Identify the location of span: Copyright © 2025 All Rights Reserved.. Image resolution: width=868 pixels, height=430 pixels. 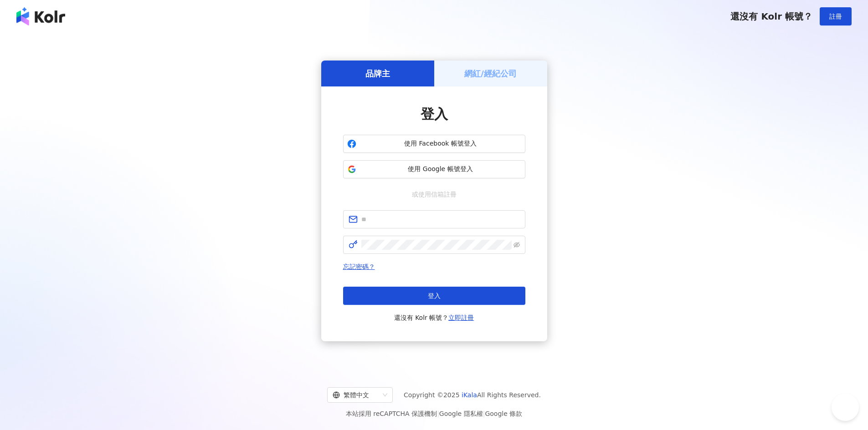
(472, 395).